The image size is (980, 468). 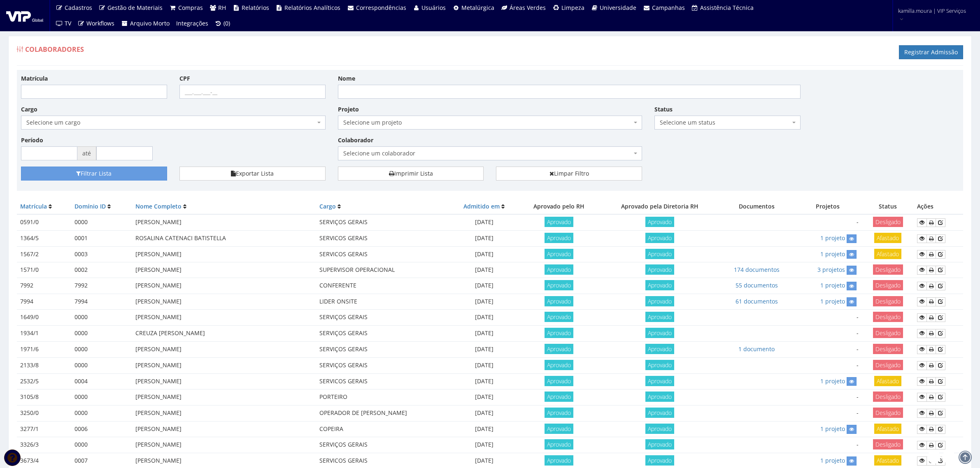 What do you see at coordinates (135, 8) in the screenshot?
I see `span: Gestão de Materiais` at bounding box center [135, 8].